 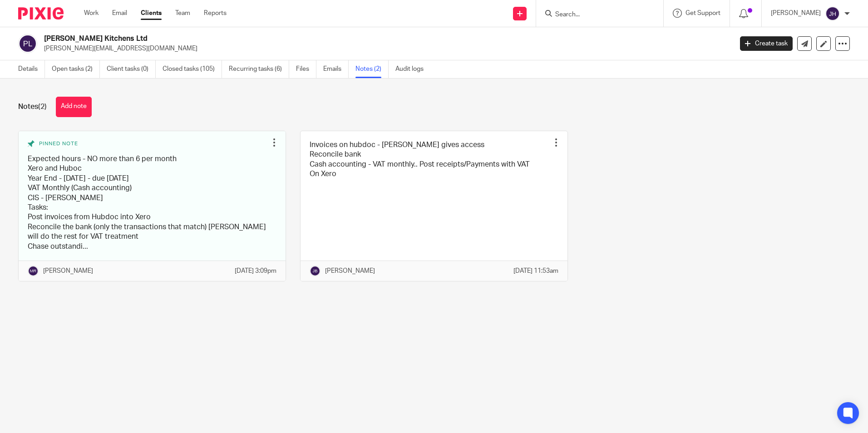 I want to click on a: Create task, so click(x=766, y=43).